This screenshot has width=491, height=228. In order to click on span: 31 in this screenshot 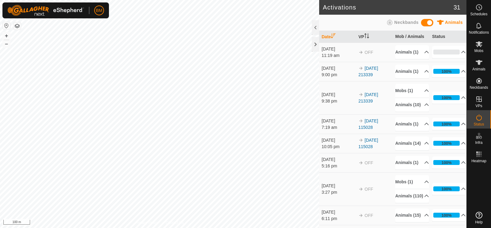, I will do `click(456, 7)`.